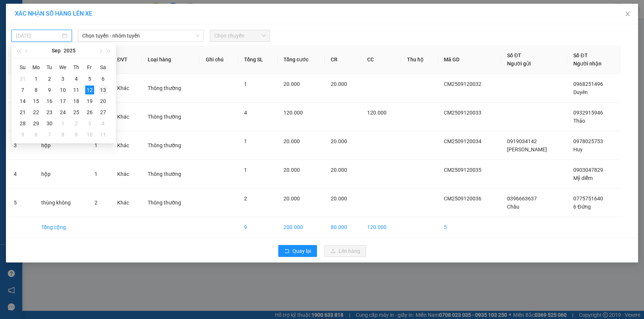  Describe the element at coordinates (76, 68) in the screenshot. I see `th: Th` at that location.